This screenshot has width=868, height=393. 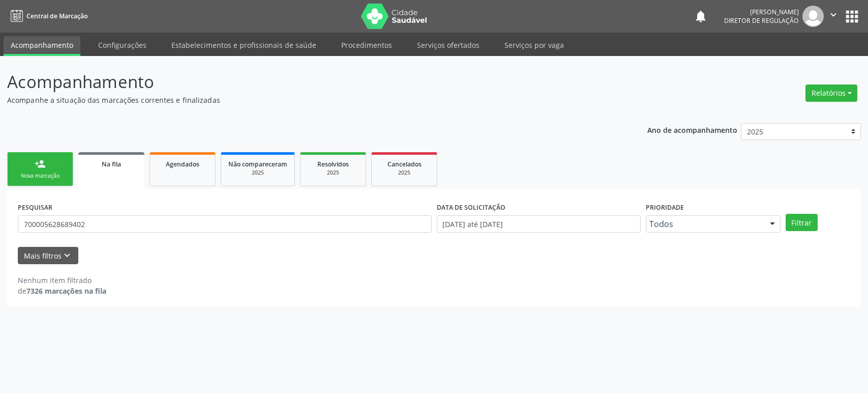 I want to click on a: Estabelecimentos e profissionais de saúde, so click(x=244, y=45).